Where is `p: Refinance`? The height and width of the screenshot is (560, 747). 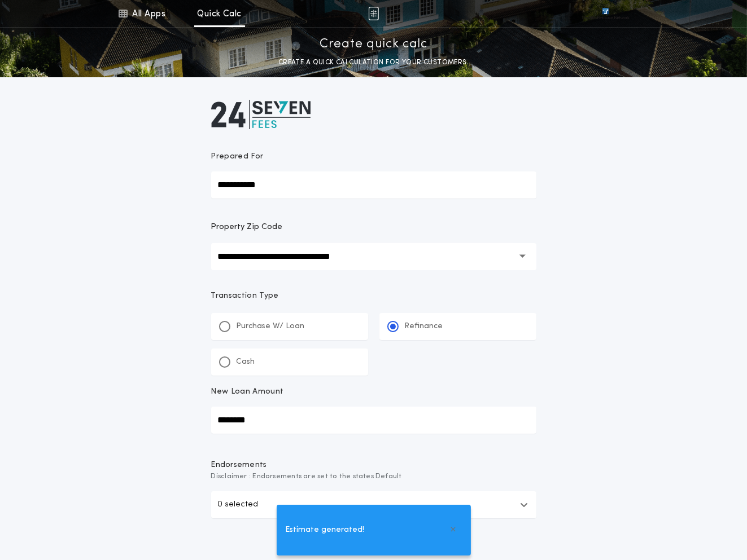
p: Refinance is located at coordinates (424, 326).